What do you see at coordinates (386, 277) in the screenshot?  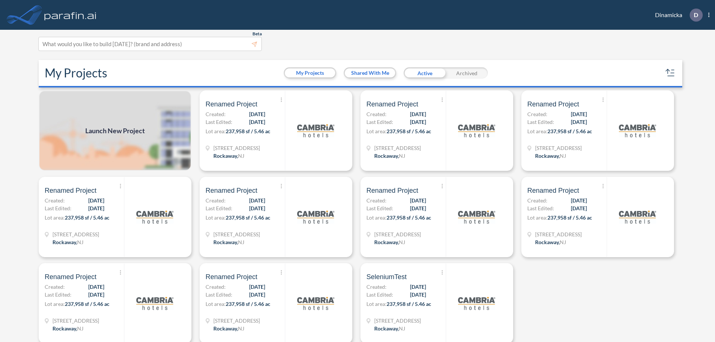 I see `span: SeleniumTest` at bounding box center [386, 277].